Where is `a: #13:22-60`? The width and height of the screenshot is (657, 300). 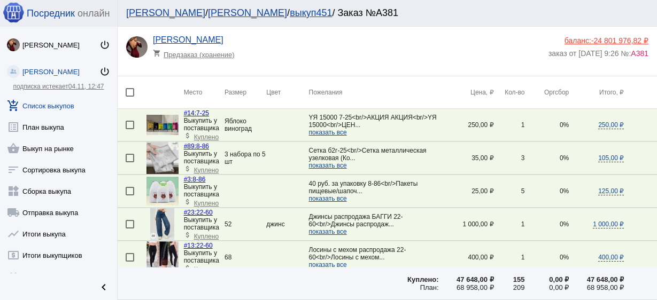 a: #13:22-60 is located at coordinates (198, 246).